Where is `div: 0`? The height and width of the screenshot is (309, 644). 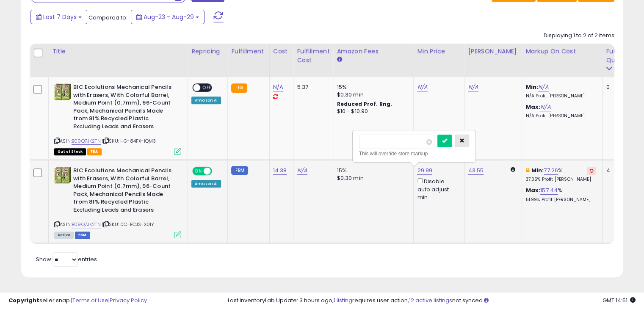 div: 0 is located at coordinates (619, 87).